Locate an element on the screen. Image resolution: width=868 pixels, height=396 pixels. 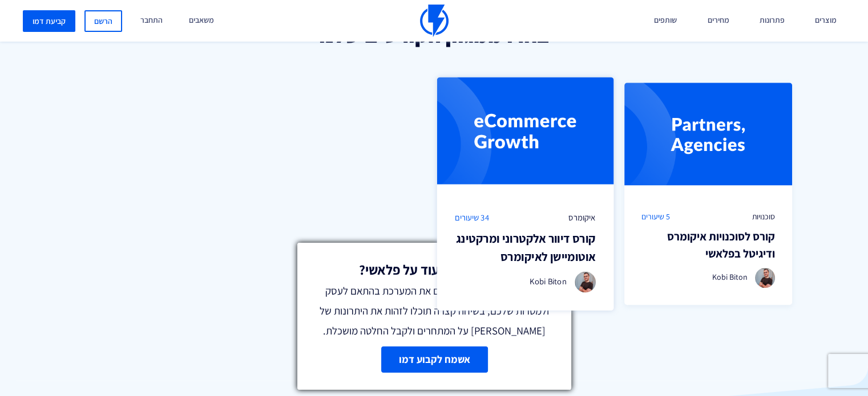
a: קביעת דמו is located at coordinates (49, 21).